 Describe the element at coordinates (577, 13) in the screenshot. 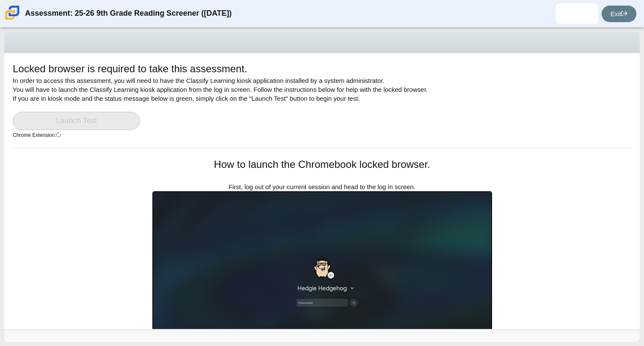

I see `img: samiyyah.thurman.wBiqRy` at that location.